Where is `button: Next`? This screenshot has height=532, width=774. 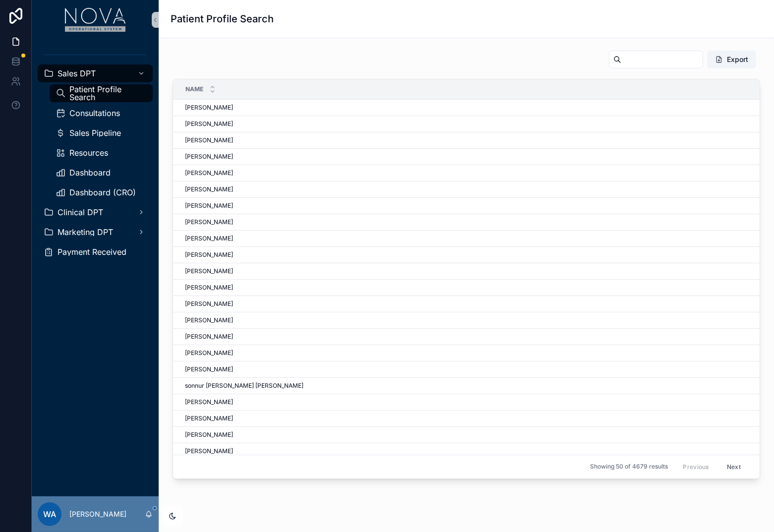
button: Next is located at coordinates (734, 466).